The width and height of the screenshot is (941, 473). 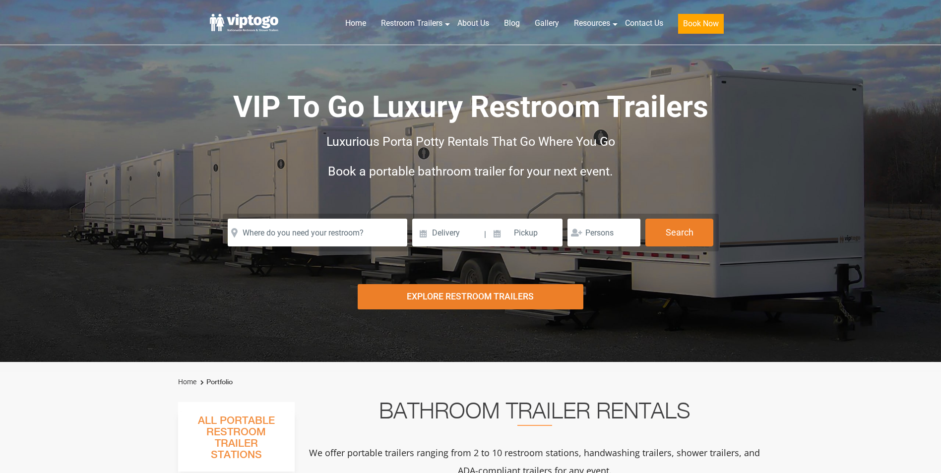 I want to click on input: Persons, so click(x=603, y=233).